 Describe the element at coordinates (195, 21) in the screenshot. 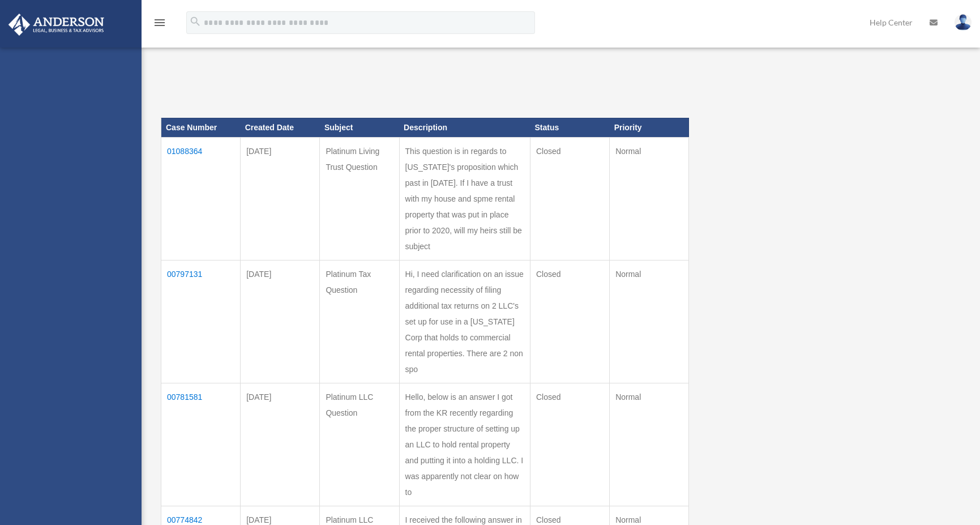

I see `i: search` at that location.